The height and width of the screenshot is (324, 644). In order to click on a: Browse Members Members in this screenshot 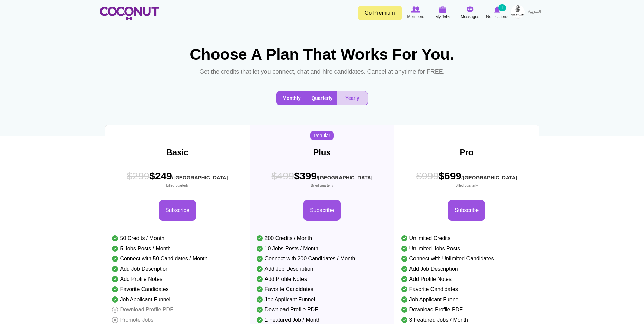, I will do `click(416, 13)`.